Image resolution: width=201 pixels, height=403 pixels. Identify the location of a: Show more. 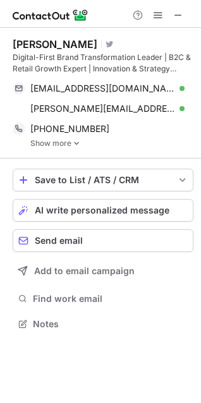
(112, 143).